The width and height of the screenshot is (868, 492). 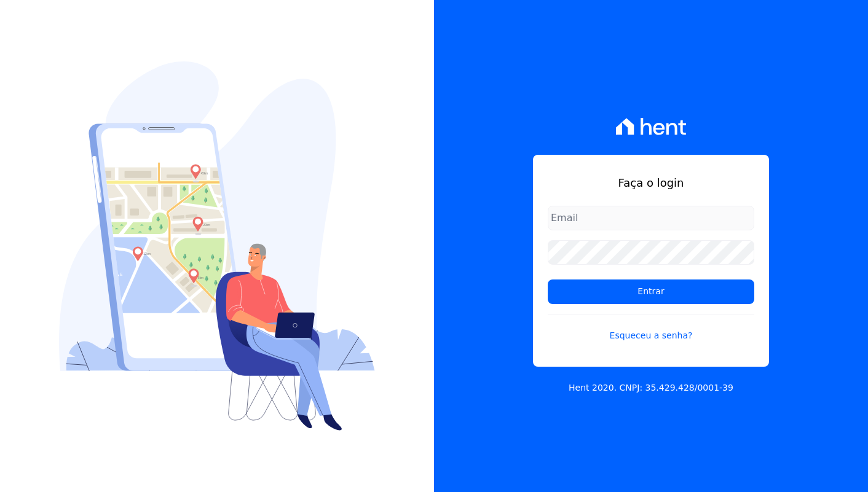 What do you see at coordinates (651, 328) in the screenshot?
I see `a: Esqueceu a senha?` at bounding box center [651, 328].